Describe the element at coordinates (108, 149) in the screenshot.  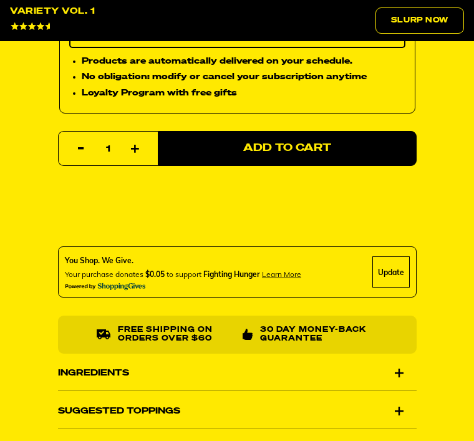
I see `input: quantity` at that location.